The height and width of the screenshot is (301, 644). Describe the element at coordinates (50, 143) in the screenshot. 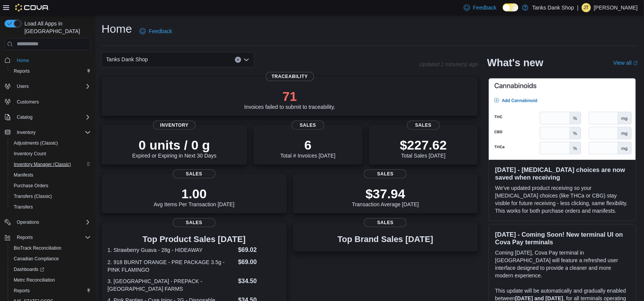

I see `button: Adjustments (Classic)` at that location.